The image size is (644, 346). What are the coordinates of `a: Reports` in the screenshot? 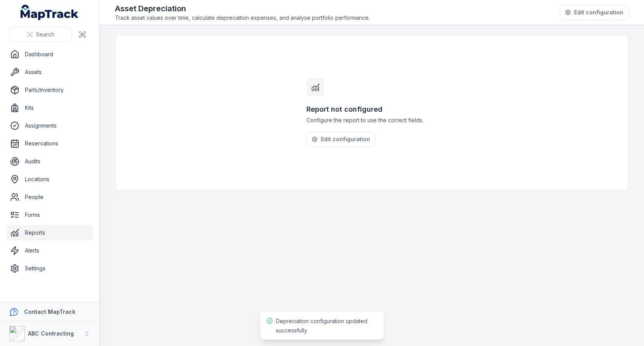 It's located at (49, 233).